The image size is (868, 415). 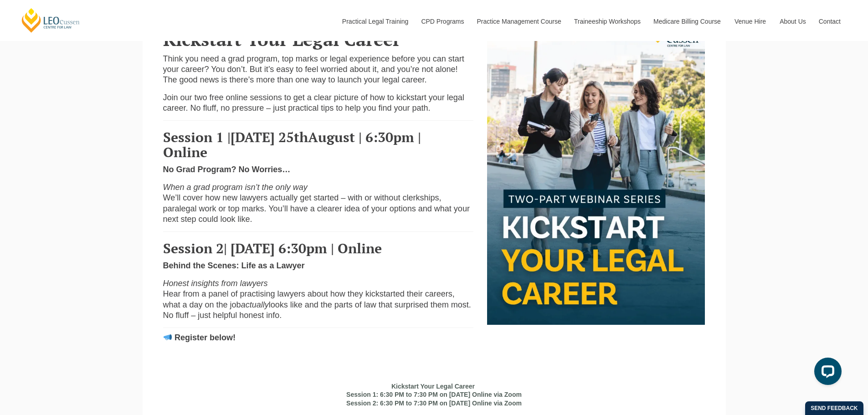 What do you see at coordinates (235, 187) in the screenshot?
I see `span: When a grad program isn’t the only way` at bounding box center [235, 187].